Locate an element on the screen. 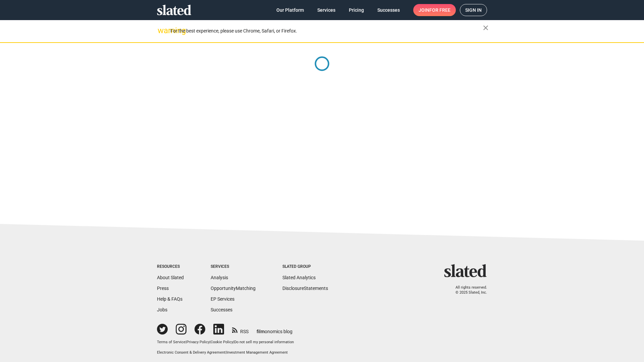 The width and height of the screenshot is (644, 362). span: Our Platform is located at coordinates (290, 10).